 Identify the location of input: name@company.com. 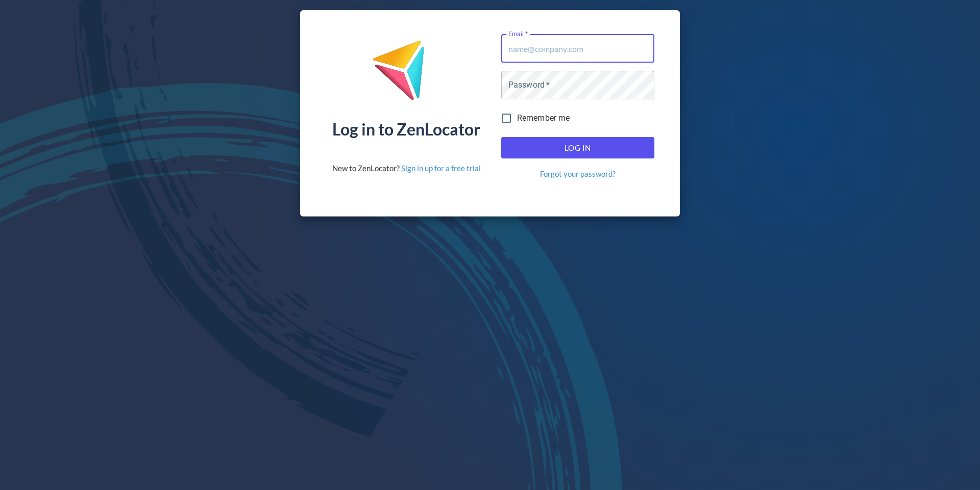
(577, 49).